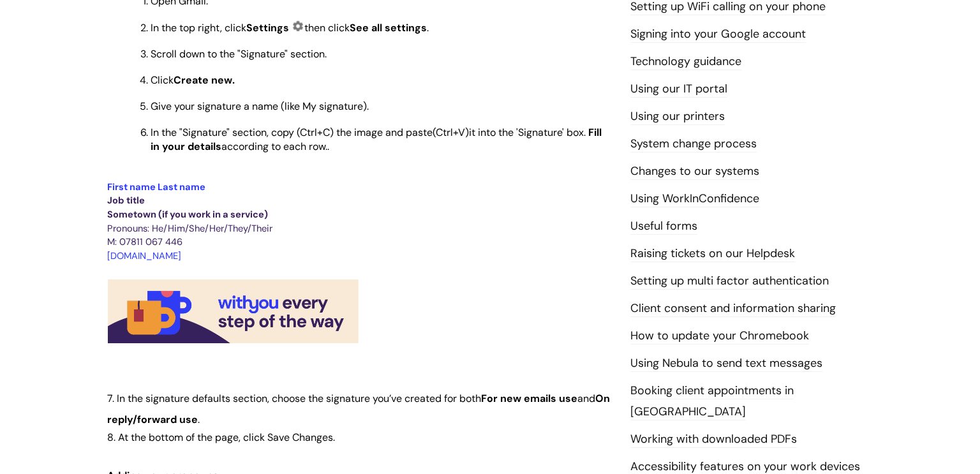  What do you see at coordinates (695, 172) in the screenshot?
I see `a: Changes to our systems` at bounding box center [695, 172].